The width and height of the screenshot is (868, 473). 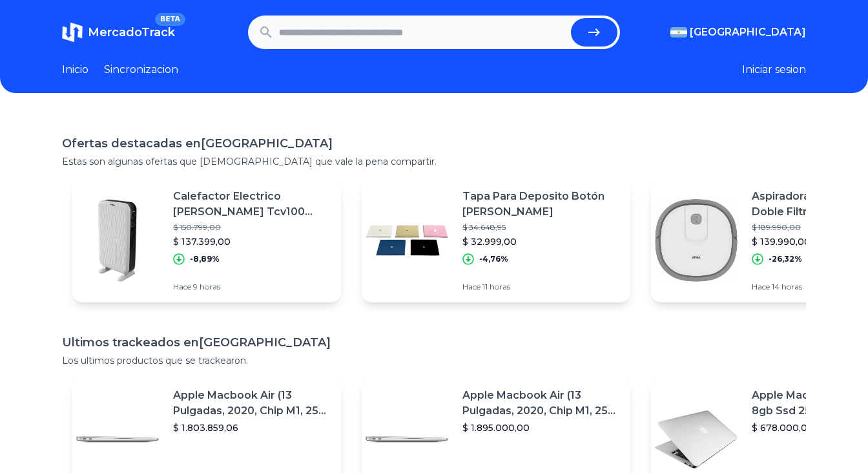 I want to click on p: $ 150.799,00, so click(x=252, y=227).